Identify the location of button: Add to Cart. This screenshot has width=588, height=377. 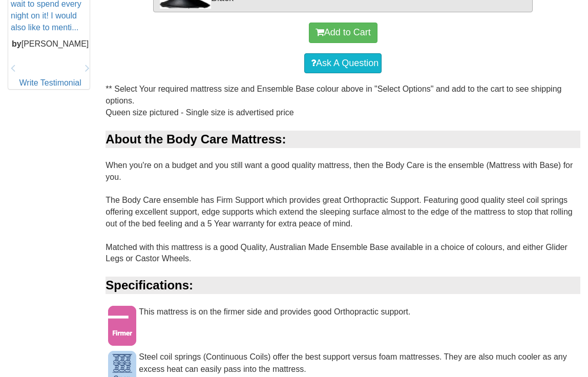
(343, 33).